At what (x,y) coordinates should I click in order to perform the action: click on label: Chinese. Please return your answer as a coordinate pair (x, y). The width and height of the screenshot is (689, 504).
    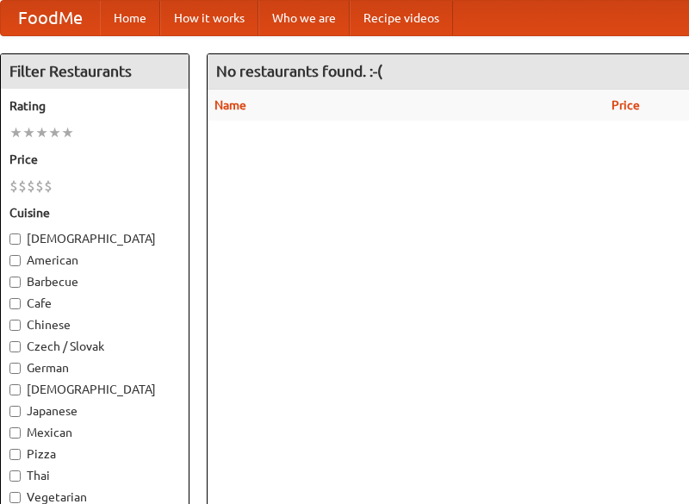
    Looking at the image, I should click on (95, 325).